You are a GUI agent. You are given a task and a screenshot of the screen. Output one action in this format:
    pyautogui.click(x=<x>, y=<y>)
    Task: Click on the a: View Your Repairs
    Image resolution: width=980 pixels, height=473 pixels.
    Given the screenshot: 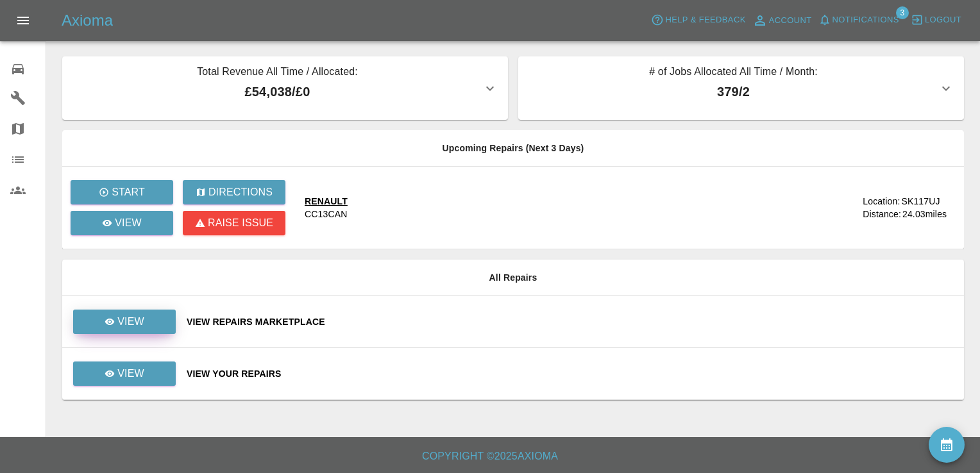 What is the action you would take?
    pyautogui.click(x=570, y=374)
    